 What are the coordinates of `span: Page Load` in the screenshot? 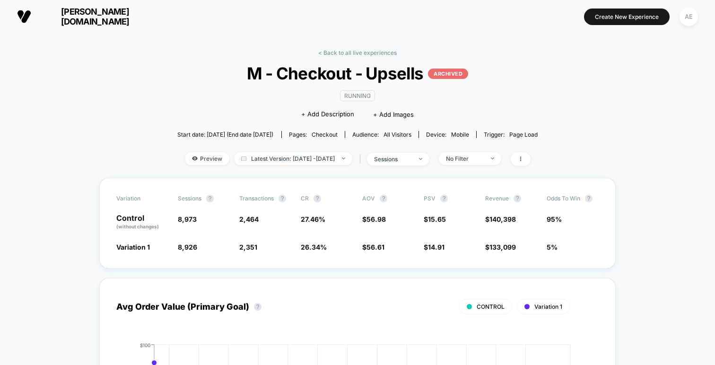 It's located at (524, 134).